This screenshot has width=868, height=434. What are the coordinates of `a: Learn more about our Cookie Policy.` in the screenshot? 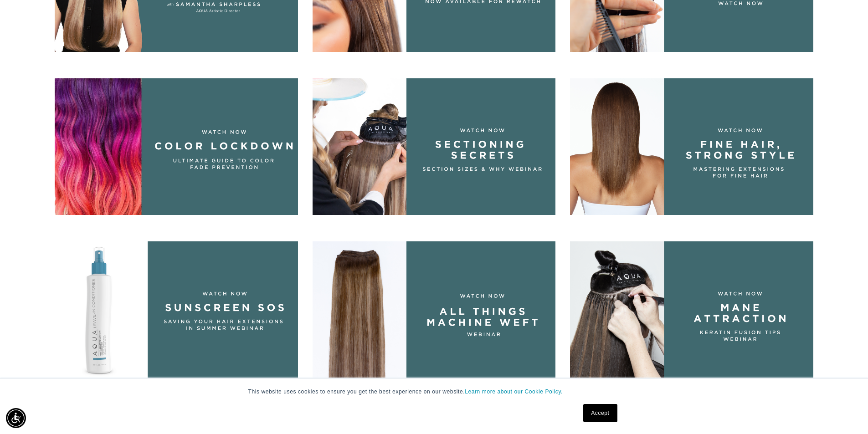 It's located at (514, 392).